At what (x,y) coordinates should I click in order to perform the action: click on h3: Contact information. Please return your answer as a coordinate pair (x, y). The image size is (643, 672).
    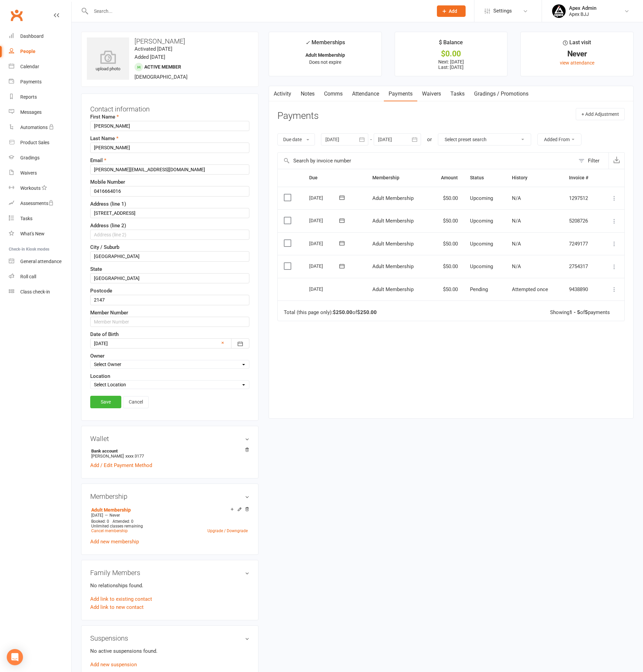
    Looking at the image, I should click on (170, 107).